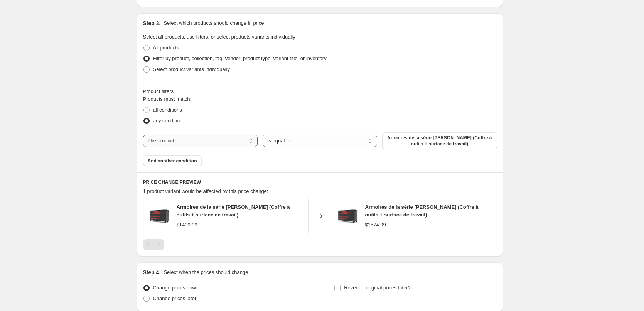  I want to click on div: $1574.99, so click(376, 225).